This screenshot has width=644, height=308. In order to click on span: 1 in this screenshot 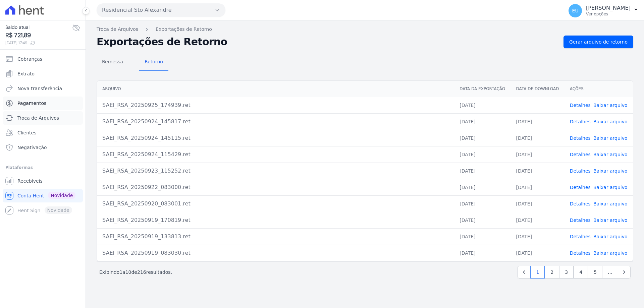, I will do `click(121, 272)`.